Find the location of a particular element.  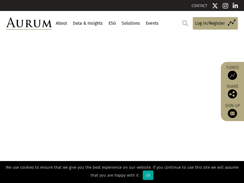

span: Log in/Register is located at coordinates (210, 23).